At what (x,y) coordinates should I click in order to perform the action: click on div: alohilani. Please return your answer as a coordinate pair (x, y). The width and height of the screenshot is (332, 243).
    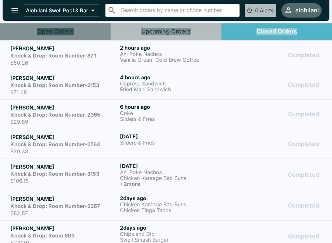
    Looking at the image, I should click on (307, 10).